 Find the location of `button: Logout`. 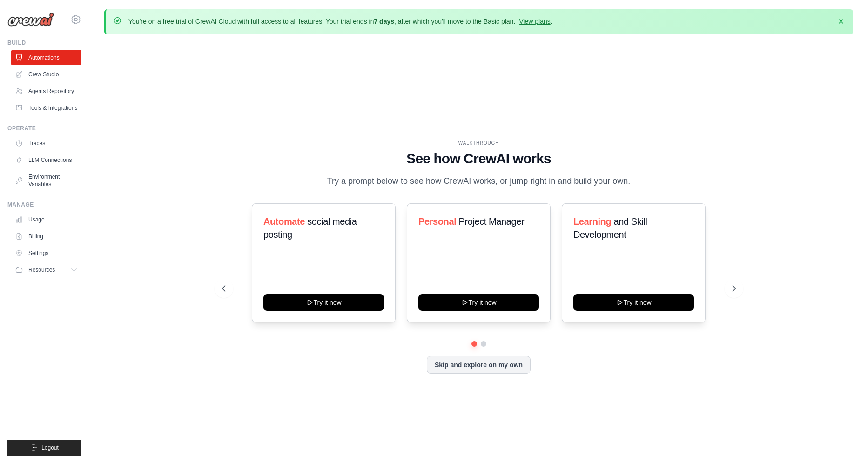

button: Logout is located at coordinates (44, 447).